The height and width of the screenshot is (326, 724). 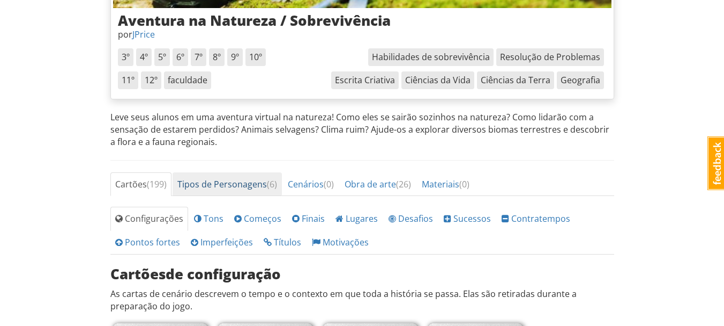 What do you see at coordinates (125, 57) in the screenshot?
I see `font: 3º` at bounding box center [125, 57].